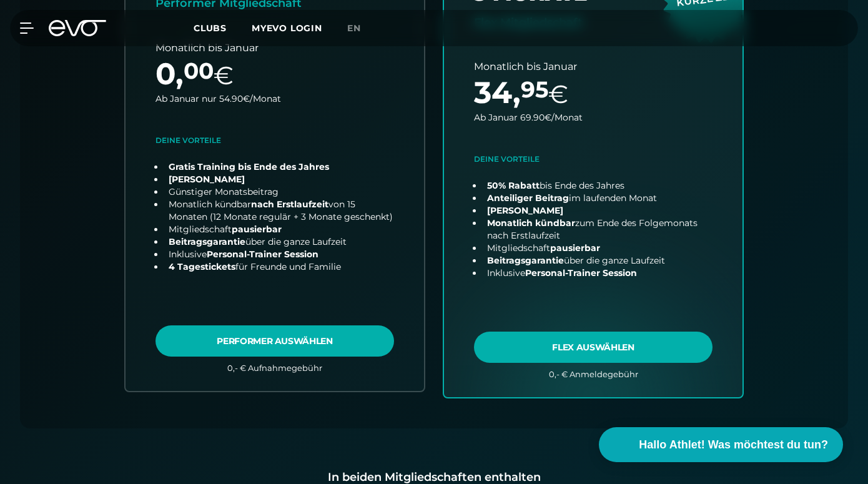 The height and width of the screenshot is (484, 868). Describe the element at coordinates (720, 445) in the screenshot. I see `button: Hallo Athlet! Was möchtest du tun?` at that location.